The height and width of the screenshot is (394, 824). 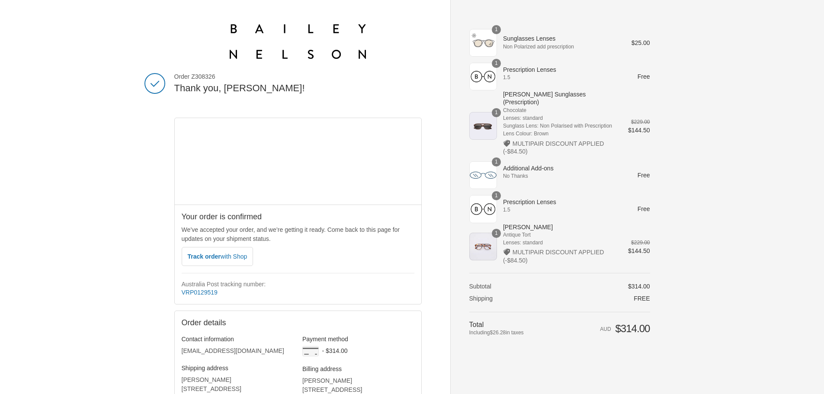 What do you see at coordinates (298, 234) in the screenshot?
I see `p: We’ve accepted your order, and we’re getting it ready. Come back to this page for updates on your...` at bounding box center [298, 234].